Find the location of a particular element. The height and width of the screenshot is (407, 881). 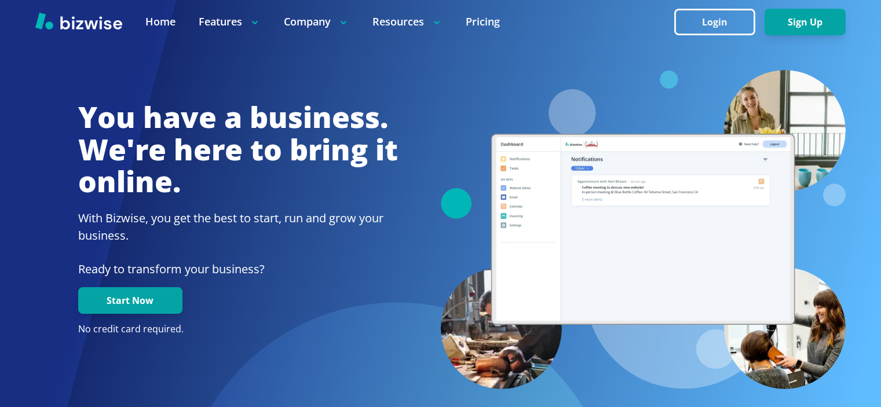

a: Home is located at coordinates (160, 21).